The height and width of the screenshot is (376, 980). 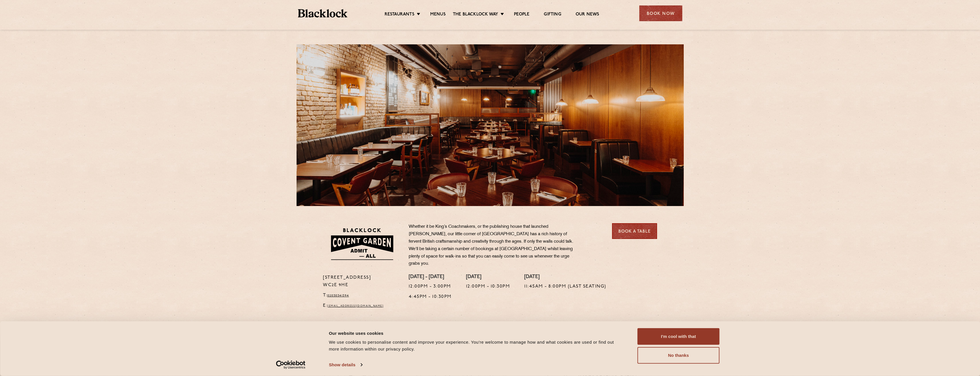 I want to click on a: Gifting, so click(x=552, y=15).